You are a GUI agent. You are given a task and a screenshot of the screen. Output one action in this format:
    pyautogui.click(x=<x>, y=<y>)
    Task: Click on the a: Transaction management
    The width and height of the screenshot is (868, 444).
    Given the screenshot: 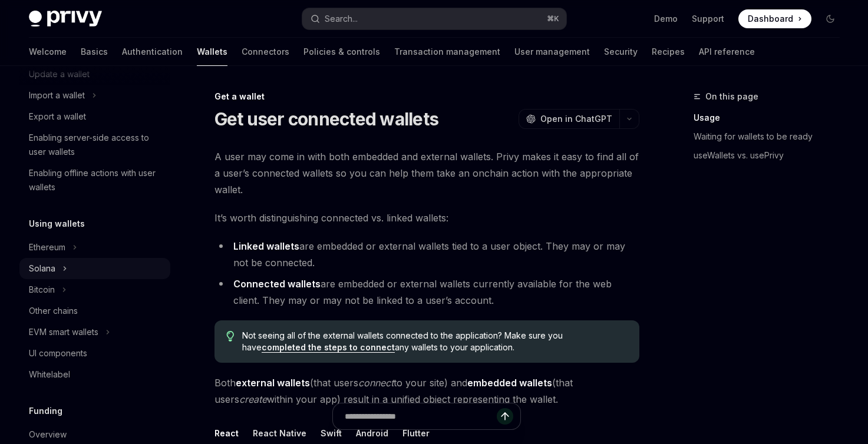 What is the action you would take?
    pyautogui.click(x=447, y=52)
    